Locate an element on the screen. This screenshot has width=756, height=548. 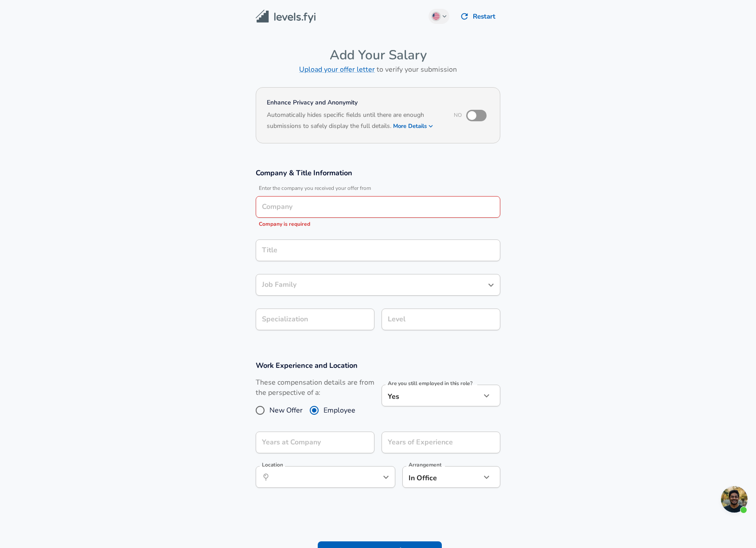
label: Are you still employed in this role? is located at coordinates (430, 383).